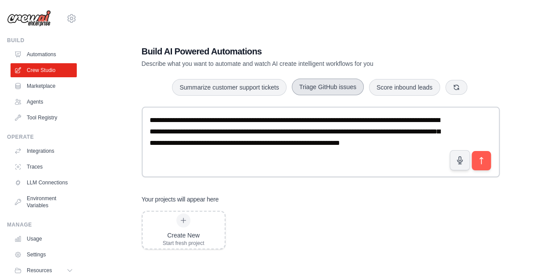 Image resolution: width=555 pixels, height=277 pixels. What do you see at coordinates (180, 199) in the screenshot?
I see `h3: Your projects will appear here` at bounding box center [180, 199].